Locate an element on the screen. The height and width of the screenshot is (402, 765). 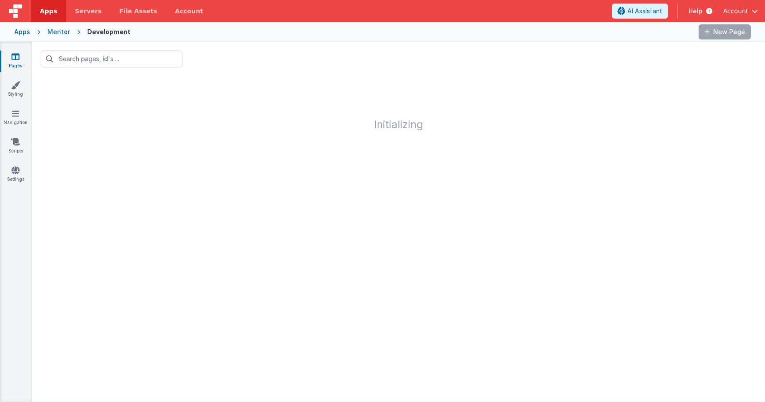
span: Help is located at coordinates (696, 11).